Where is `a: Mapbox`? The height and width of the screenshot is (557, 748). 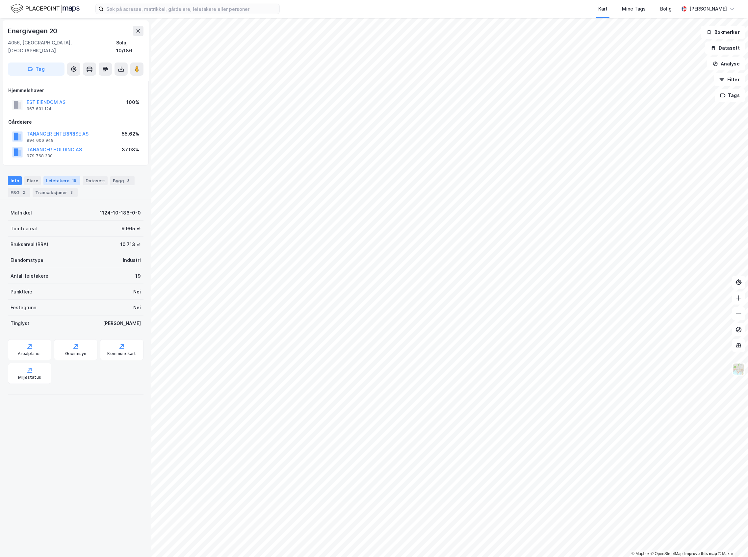
a: Mapbox is located at coordinates (641, 554).